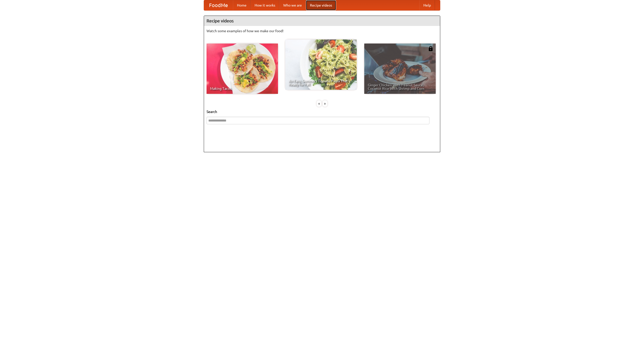 The width and height of the screenshot is (644, 356). Describe the element at coordinates (218, 5) in the screenshot. I see `a: FoodMe` at that location.